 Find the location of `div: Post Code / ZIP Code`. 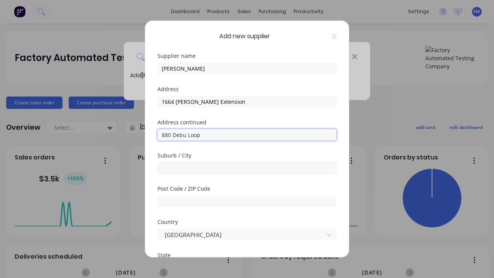

div: Post Code / ZIP Code is located at coordinates (247, 189).